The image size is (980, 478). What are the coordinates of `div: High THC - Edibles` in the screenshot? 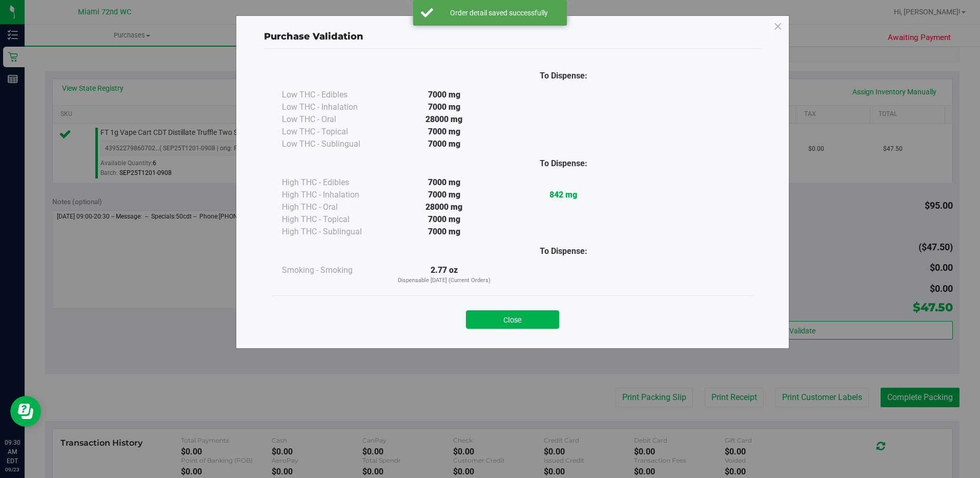 It's located at (334, 182).